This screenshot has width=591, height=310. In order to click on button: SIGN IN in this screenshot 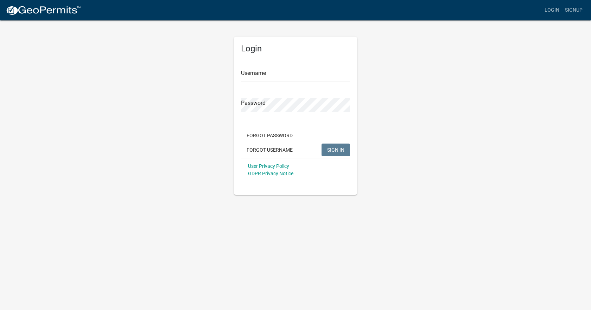, I will do `click(335, 150)`.